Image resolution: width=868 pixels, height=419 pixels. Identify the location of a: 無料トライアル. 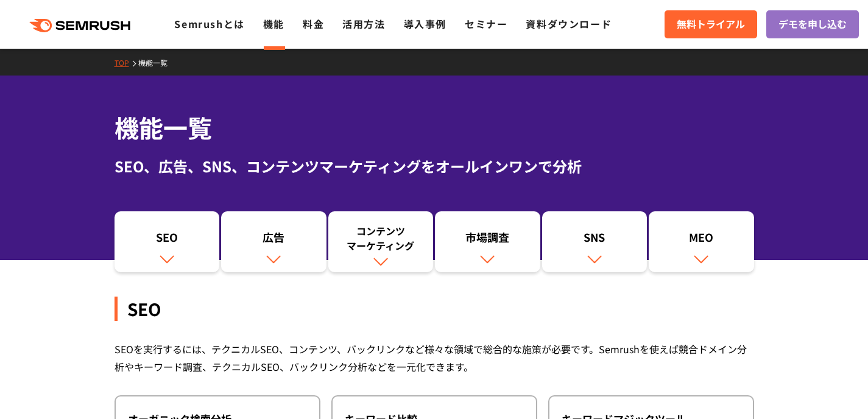
(711, 24).